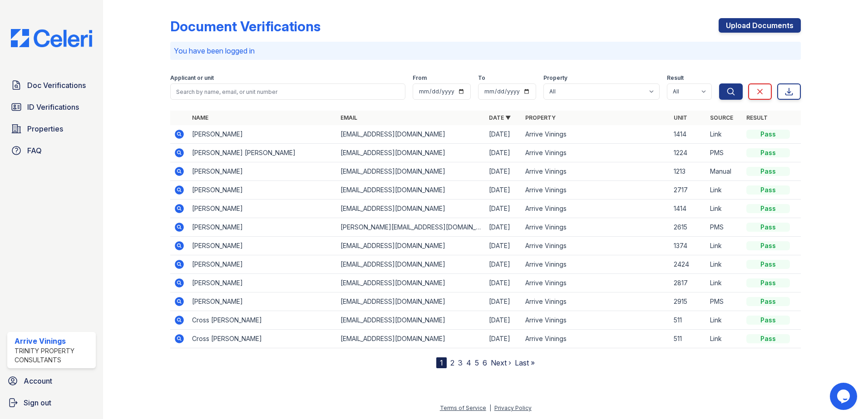 This screenshot has width=868, height=419. What do you see at coordinates (688, 339) in the screenshot?
I see `td: 511` at bounding box center [688, 339].